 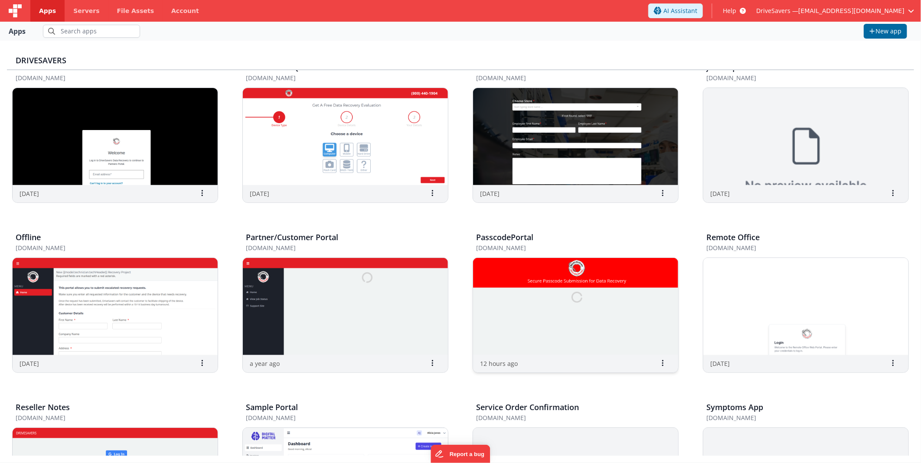 I want to click on p: a year ago, so click(x=265, y=364).